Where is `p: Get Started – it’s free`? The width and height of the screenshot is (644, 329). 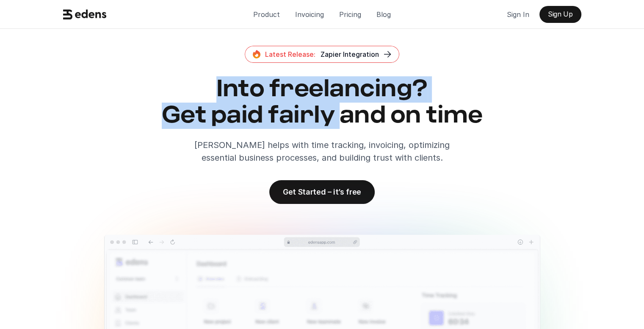 p: Get Started – it’s free is located at coordinates (322, 192).